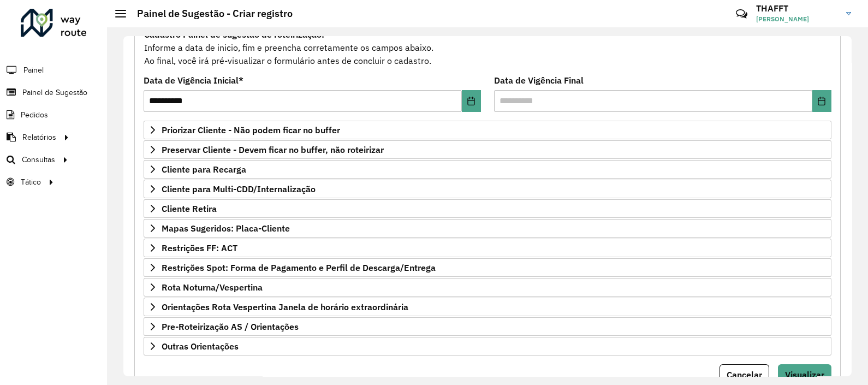  I want to click on span: Orientações Rota Vespertina Janela de horário extraordinária, so click(285, 307).